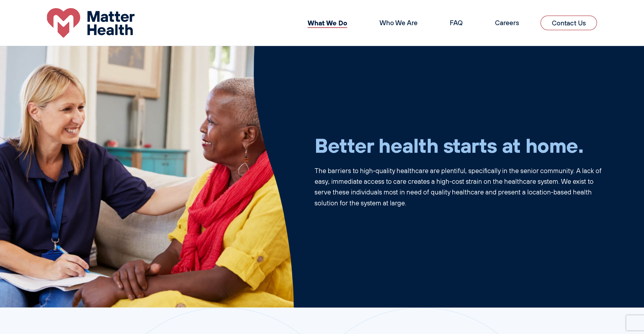  I want to click on p: The barriers to high-quality healthcare are plentiful, specifically in the senior community. A la..., so click(462, 186).